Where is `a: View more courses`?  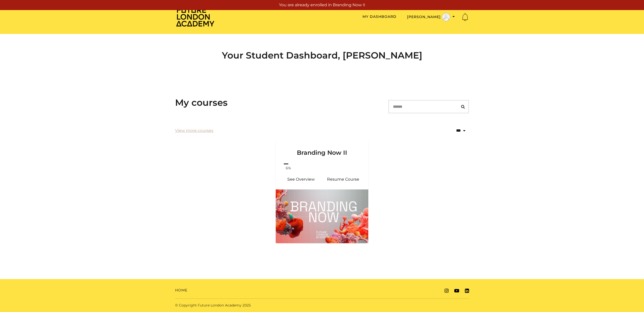
a: View more courses is located at coordinates (194, 131).